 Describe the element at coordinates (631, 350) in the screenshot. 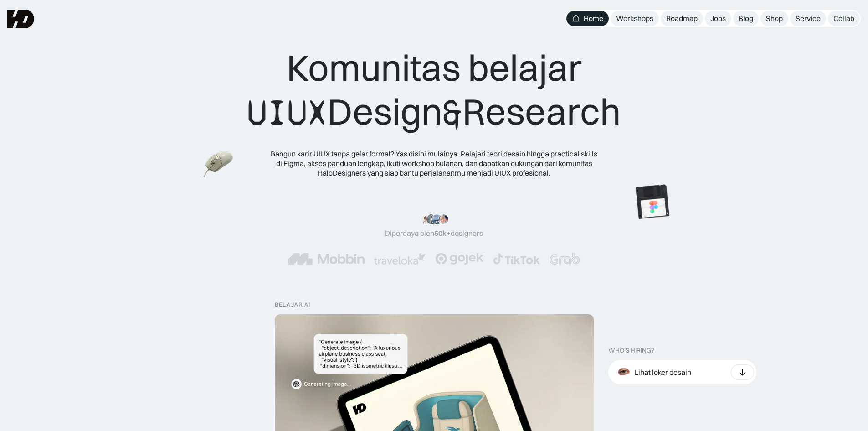

I see `div: WHO’S HIRING?` at that location.